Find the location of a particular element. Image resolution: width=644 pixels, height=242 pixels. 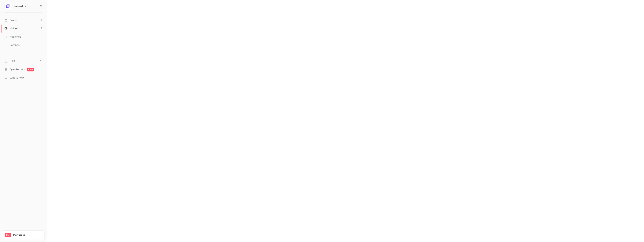

a: SpeakerHub is located at coordinates (17, 70).